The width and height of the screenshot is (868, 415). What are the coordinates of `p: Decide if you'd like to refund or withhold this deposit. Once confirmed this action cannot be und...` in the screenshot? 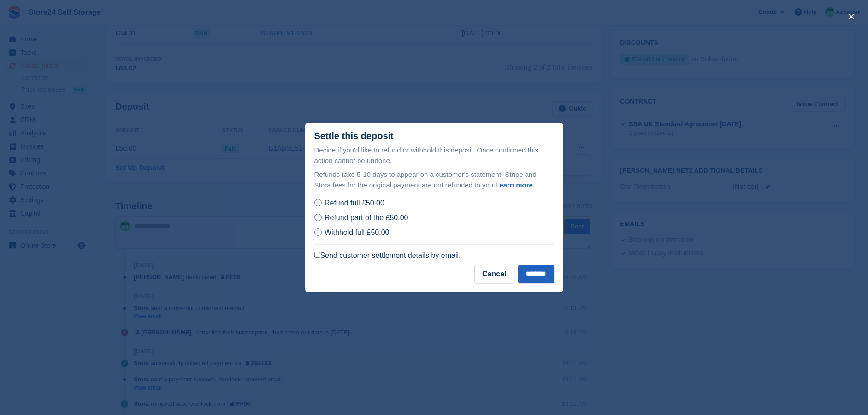 It's located at (434, 155).